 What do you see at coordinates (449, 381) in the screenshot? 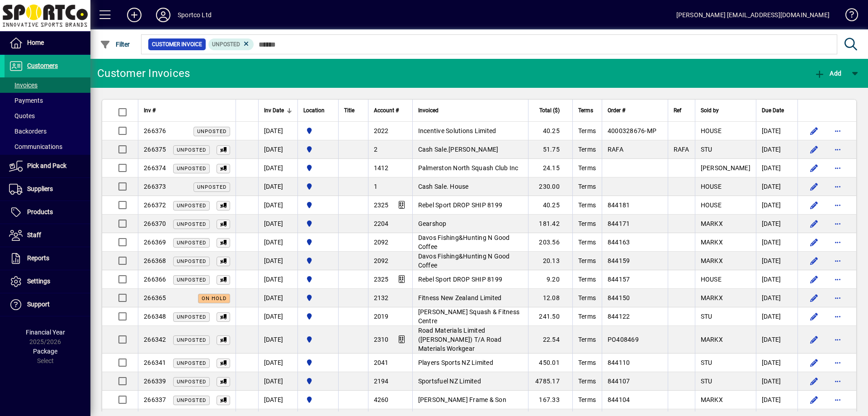
I see `span: Sportsfuel NZ Limited` at bounding box center [449, 381].